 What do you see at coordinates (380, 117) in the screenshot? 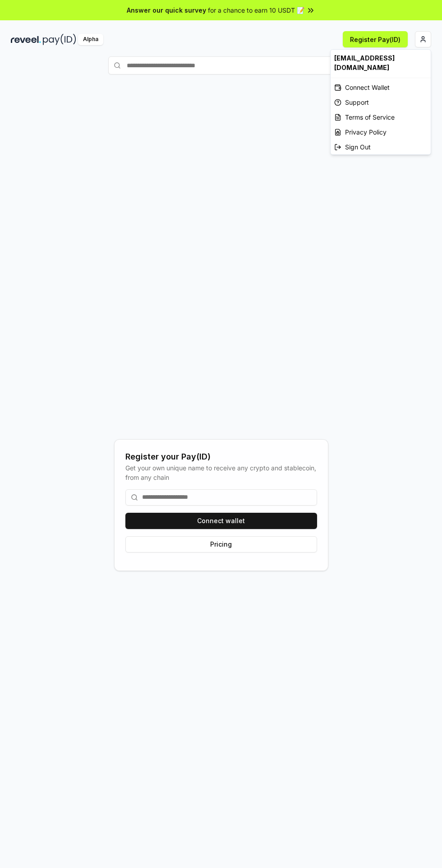
I see `div: Terms of Service` at bounding box center [380, 117].